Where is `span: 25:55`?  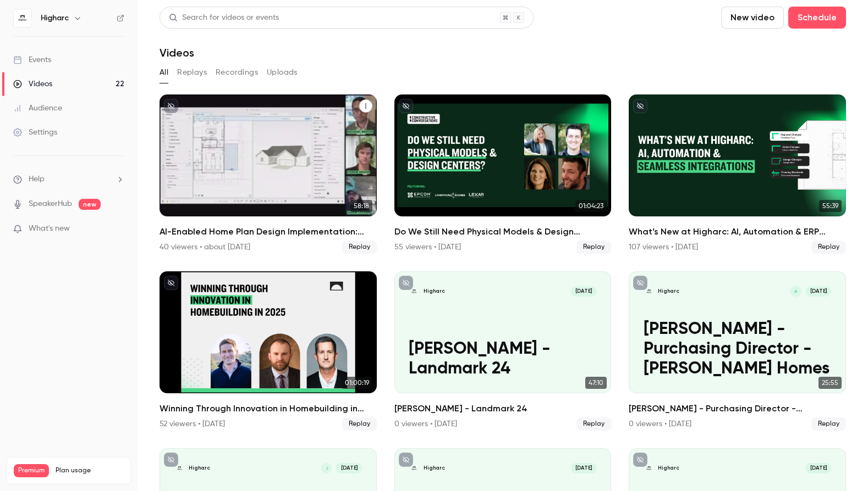
span: 25:55 is located at coordinates (830, 383).